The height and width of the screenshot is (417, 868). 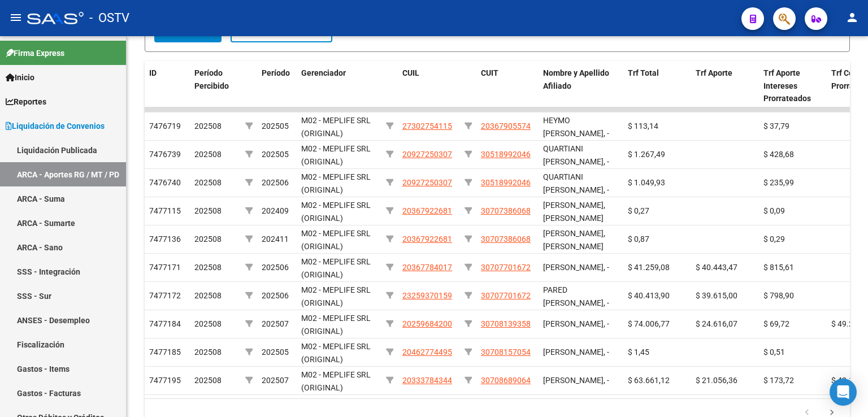 I want to click on span: Trf Aporte, so click(x=714, y=73).